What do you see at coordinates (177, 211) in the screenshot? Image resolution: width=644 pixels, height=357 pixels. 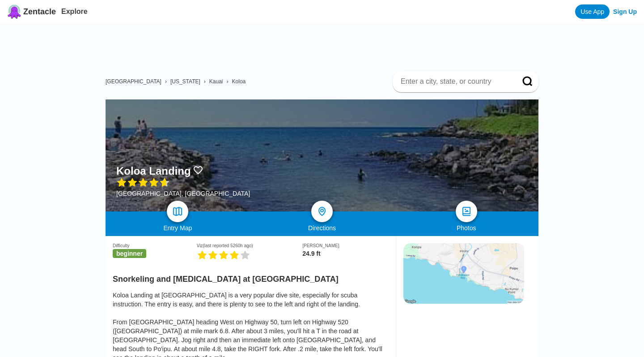 I see `img: map` at bounding box center [177, 211].